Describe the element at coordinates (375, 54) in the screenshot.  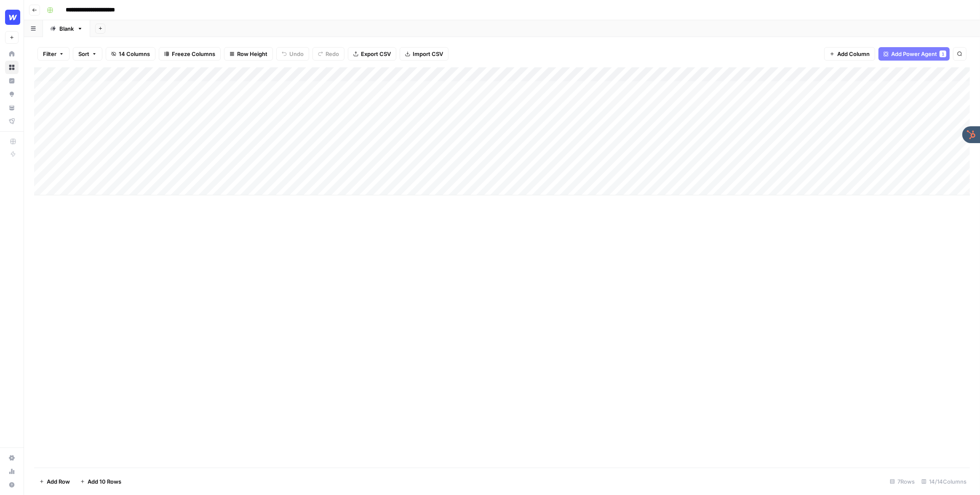
I see `span: Export CSV` at that location.